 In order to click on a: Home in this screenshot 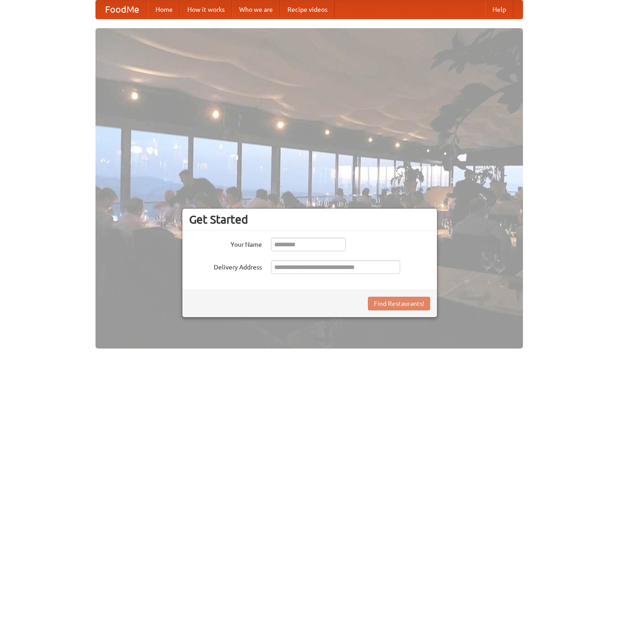, I will do `click(164, 10)`.